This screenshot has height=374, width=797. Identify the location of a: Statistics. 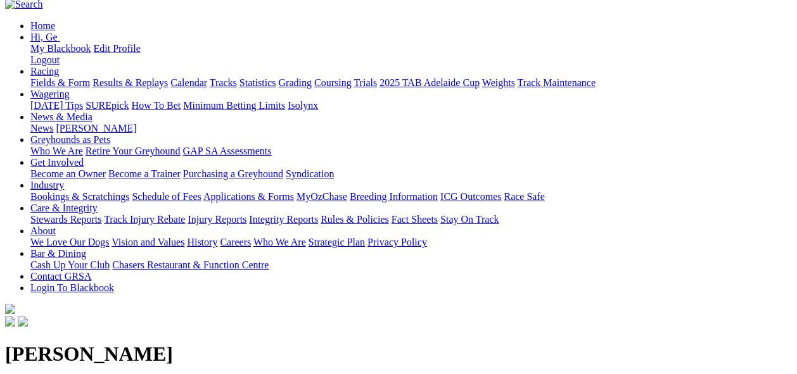
(258, 82).